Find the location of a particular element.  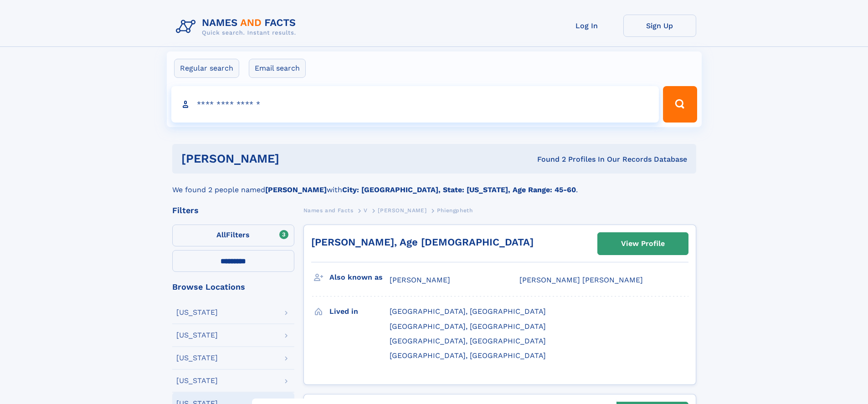

label: Email search is located at coordinates (277, 68).